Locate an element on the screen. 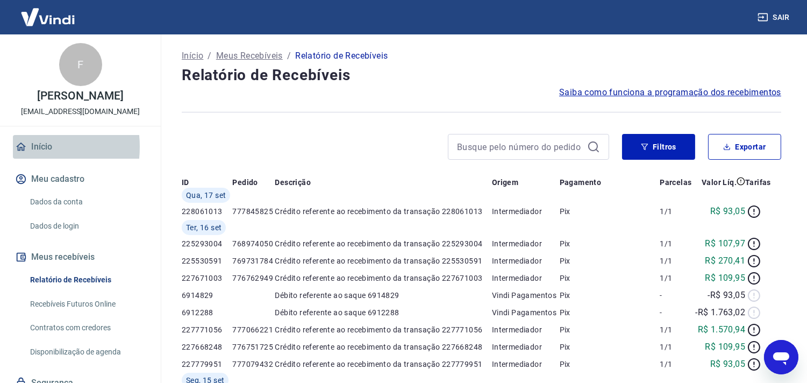  p: 227668248 is located at coordinates (207, 347).